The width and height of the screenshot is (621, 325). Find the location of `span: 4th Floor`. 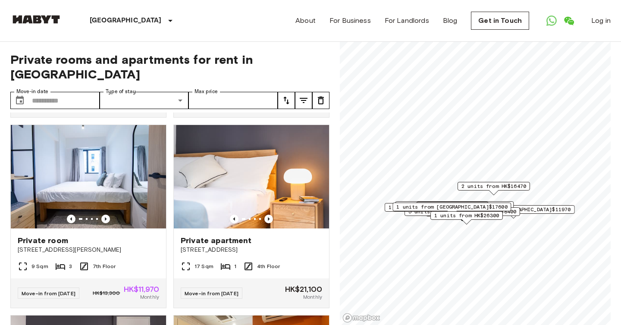

span: 4th Floor is located at coordinates (268, 266).